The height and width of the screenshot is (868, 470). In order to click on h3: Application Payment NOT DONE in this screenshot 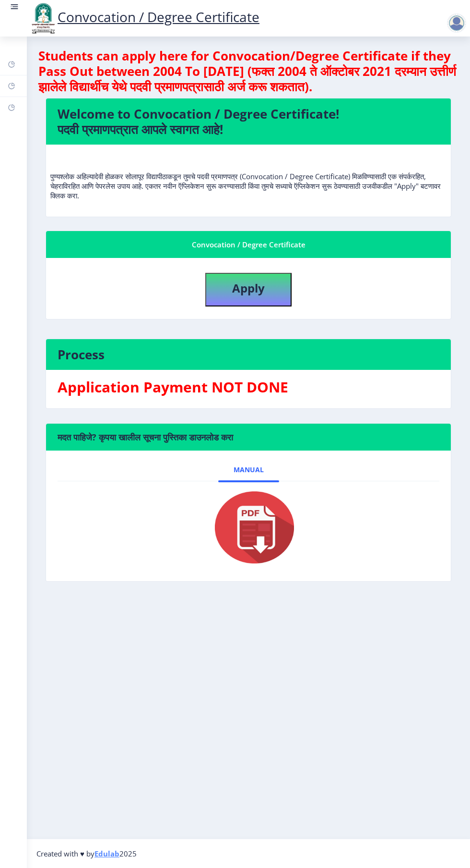, I will do `click(248, 387)`.